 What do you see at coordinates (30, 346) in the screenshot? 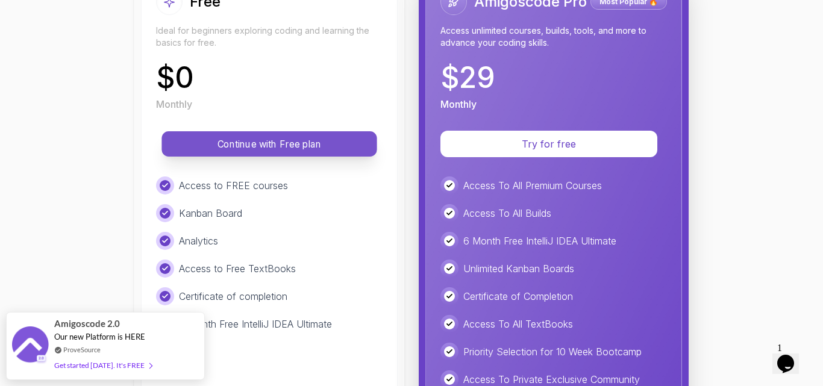
I see `img: provesource social proof notification image` at bounding box center [30, 346].